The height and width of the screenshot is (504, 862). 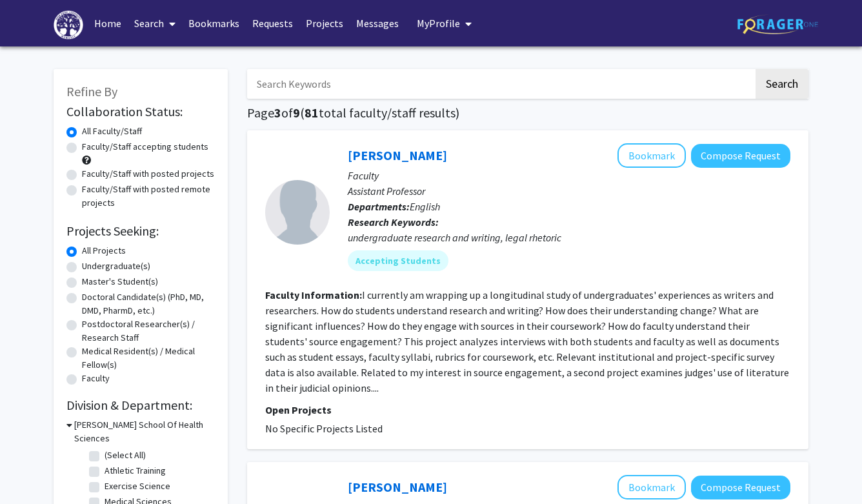 What do you see at coordinates (137, 486) in the screenshot?
I see `label: Exercise Science` at bounding box center [137, 486].